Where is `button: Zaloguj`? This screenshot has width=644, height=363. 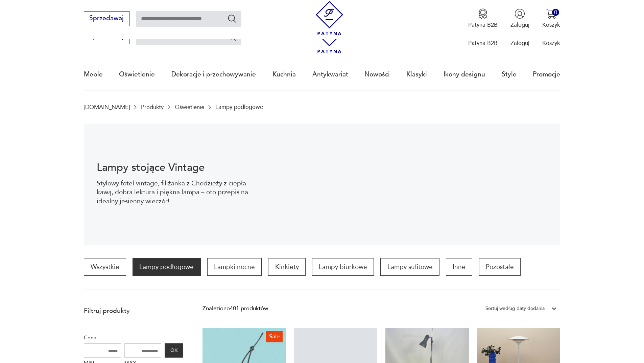
button: Zaloguj is located at coordinates (521, 19).